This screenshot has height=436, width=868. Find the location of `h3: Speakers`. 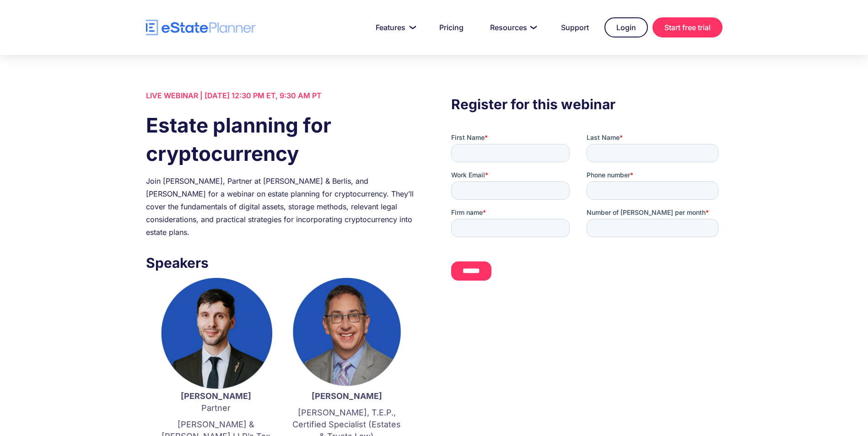

h3: Speakers is located at coordinates (281, 263).